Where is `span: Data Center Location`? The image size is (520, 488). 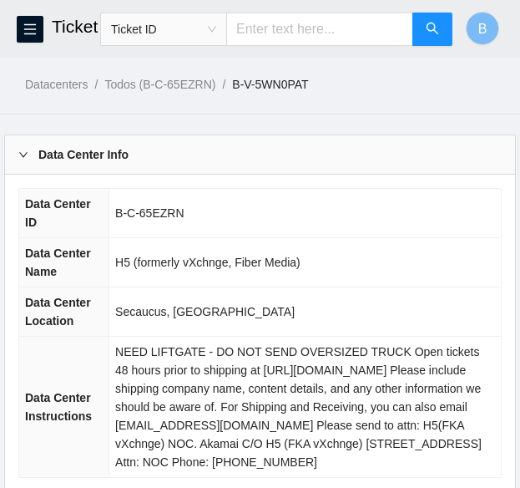 span: Data Center Location is located at coordinates (58, 312).